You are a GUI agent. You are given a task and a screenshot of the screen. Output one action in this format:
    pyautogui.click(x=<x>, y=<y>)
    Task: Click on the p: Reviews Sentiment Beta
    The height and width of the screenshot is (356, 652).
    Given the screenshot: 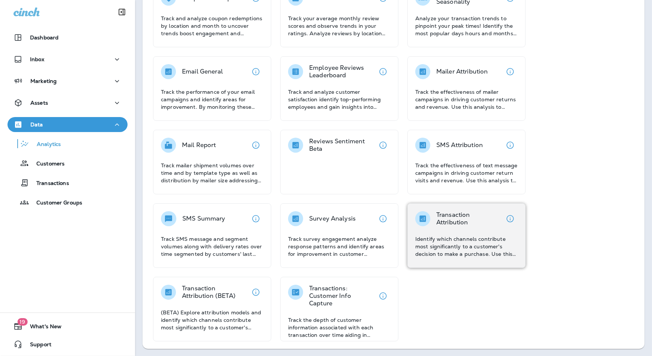 What is the action you would take?
    pyautogui.click(x=342, y=145)
    